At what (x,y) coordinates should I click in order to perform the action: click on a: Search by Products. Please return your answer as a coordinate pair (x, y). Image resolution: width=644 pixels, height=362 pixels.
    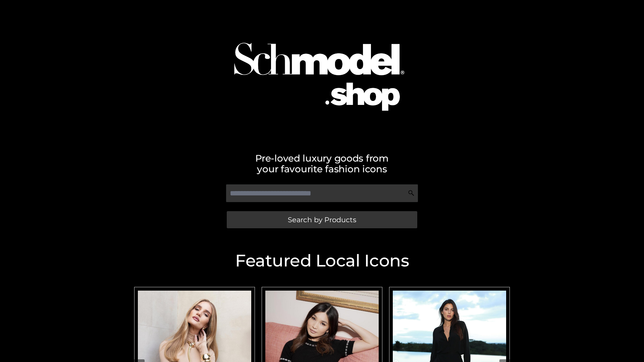
    Looking at the image, I should click on (322, 220).